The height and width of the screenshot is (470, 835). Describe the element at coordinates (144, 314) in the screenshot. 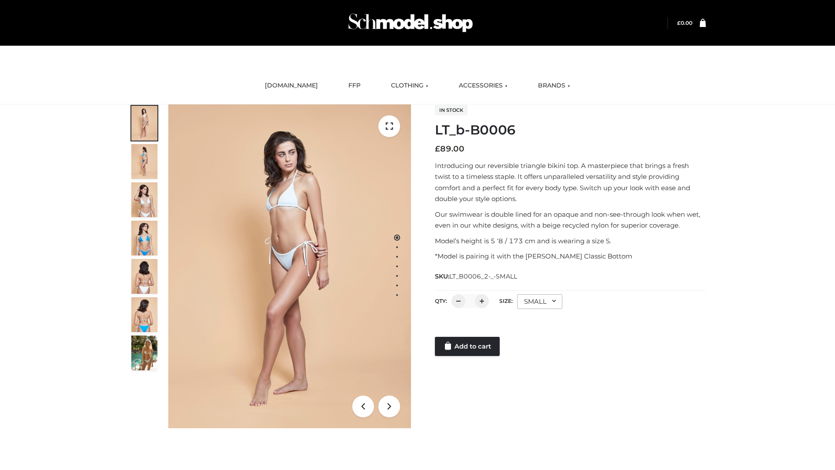

I see `img: ArielClassicBikiniTop_CloudNine_AzureSky_OW114ECO_8-scaled.jpg` at that location.